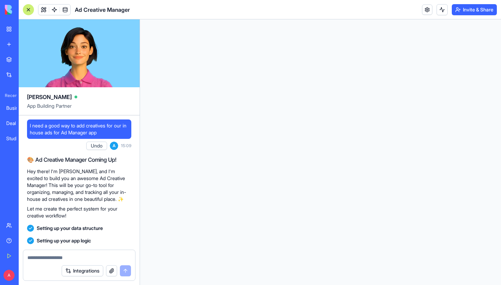 The width and height of the screenshot is (501, 285). What do you see at coordinates (16, 139) in the screenshot?
I see `div: Studio Booking System` at bounding box center [16, 139].